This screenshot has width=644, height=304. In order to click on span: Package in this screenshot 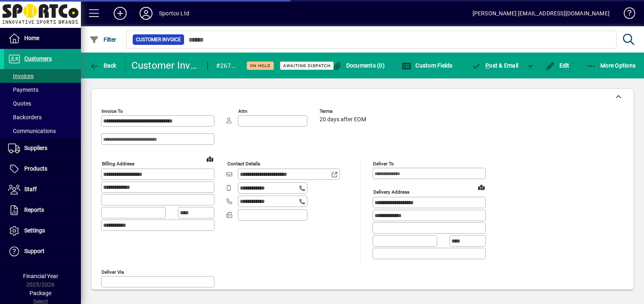, I will do `click(41, 293)`.